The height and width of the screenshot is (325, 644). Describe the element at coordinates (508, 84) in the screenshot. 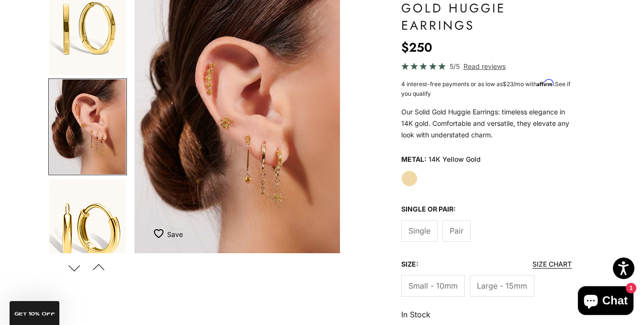

I see `span: $23` at that location.